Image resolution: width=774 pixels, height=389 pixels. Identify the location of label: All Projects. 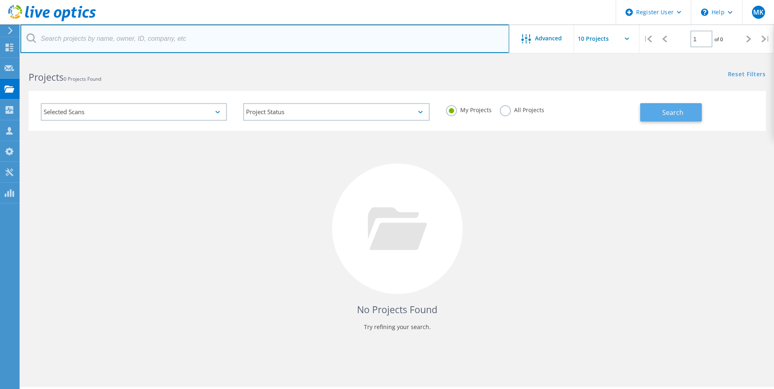
(522, 109).